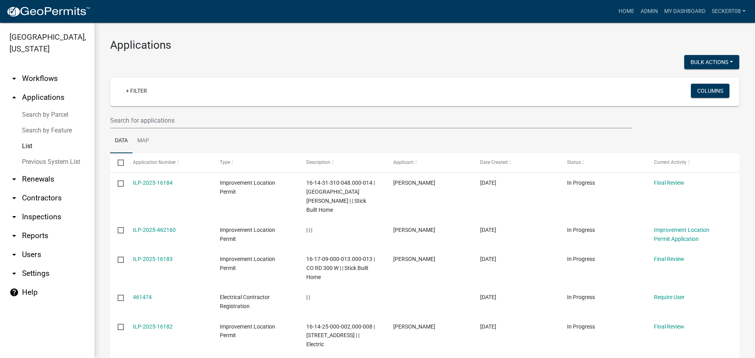 The height and width of the screenshot is (358, 755). Describe the element at coordinates (690, 163) in the screenshot. I see `datatable-header-cell: Current Activity` at that location.